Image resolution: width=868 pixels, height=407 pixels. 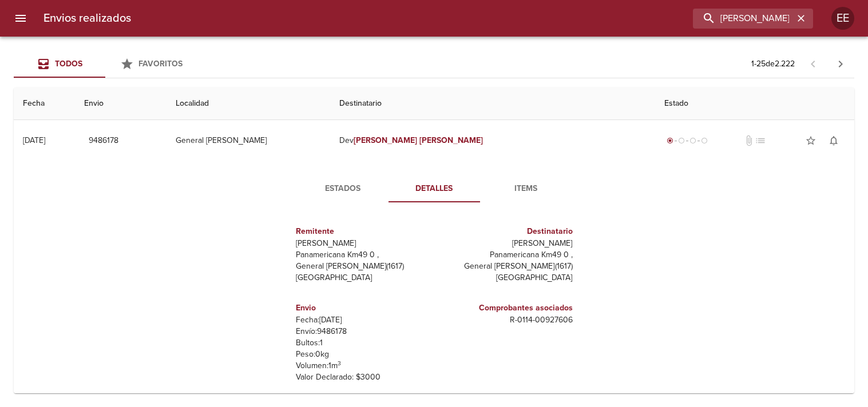 What do you see at coordinates (670, 141) in the screenshot?
I see `span: radio_button_checked` at bounding box center [670, 141].